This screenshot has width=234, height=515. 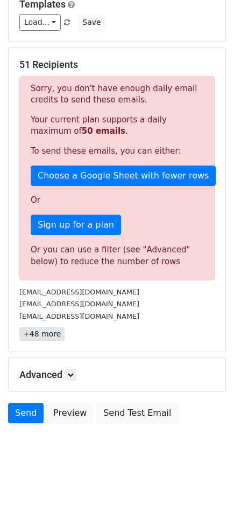 What do you see at coordinates (76, 225) in the screenshot?
I see `a: Sign up for a plan` at bounding box center [76, 225].